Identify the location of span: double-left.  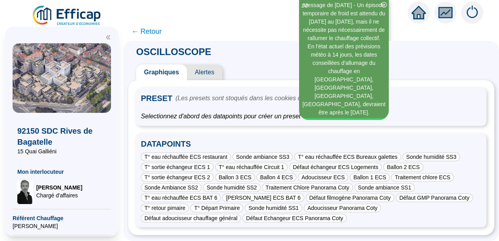
(108, 37).